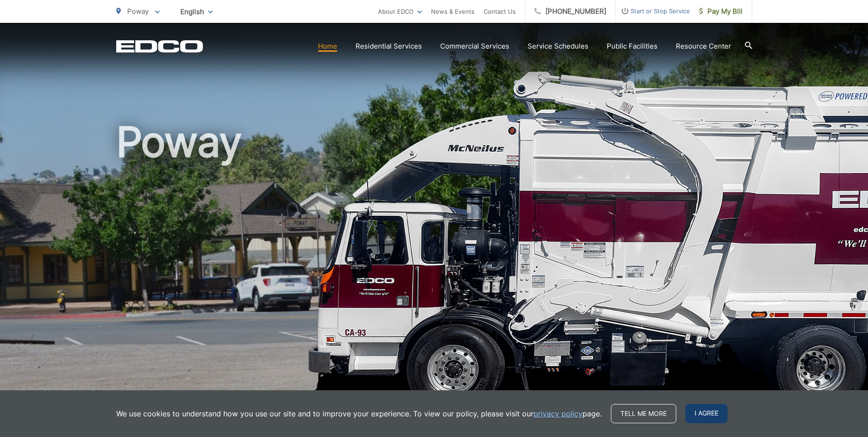 The image size is (868, 437). Describe the element at coordinates (721, 12) in the screenshot. I see `span: Pay My Bill` at that location.